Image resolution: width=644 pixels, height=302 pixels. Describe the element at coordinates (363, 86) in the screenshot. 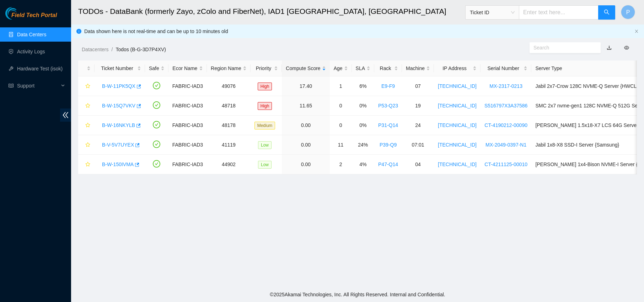

I see `td: 6%` at that location.